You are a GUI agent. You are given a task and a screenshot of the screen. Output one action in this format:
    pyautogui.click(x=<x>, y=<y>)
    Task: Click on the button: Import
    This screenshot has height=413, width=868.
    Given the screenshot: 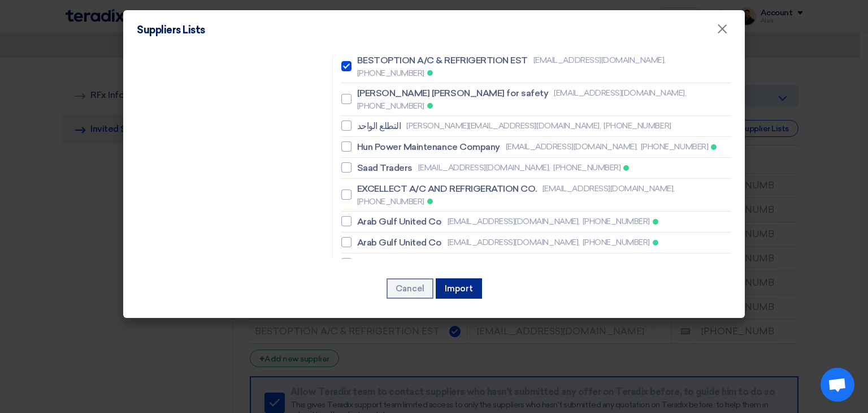 What is the action you would take?
    pyautogui.click(x=459, y=289)
    